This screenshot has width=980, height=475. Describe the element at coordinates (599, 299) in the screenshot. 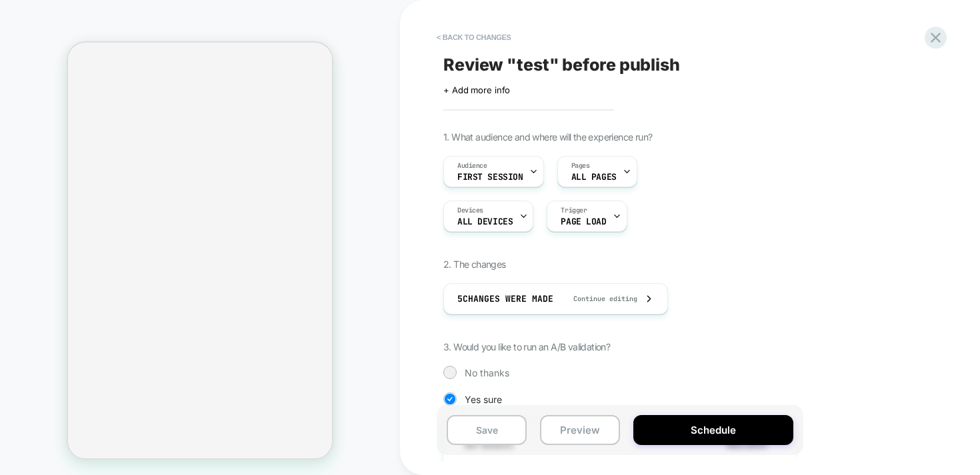

I see `span: Continue editing` at that location.